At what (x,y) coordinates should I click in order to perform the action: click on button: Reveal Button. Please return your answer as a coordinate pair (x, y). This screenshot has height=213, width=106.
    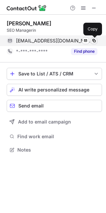
    Looking at the image, I should click on (84, 51).